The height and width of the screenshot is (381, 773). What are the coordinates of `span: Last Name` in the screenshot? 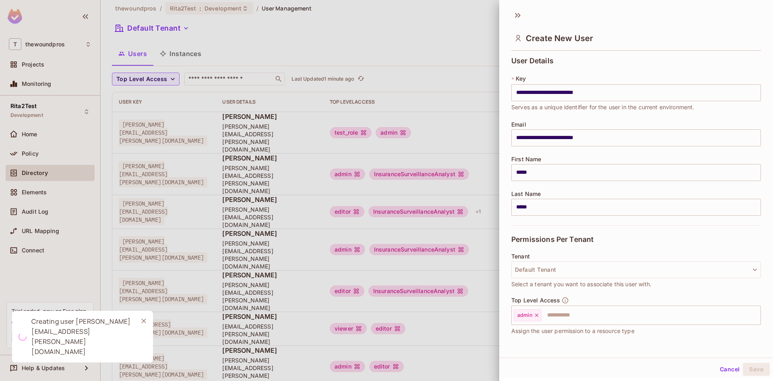 It's located at (526, 194).